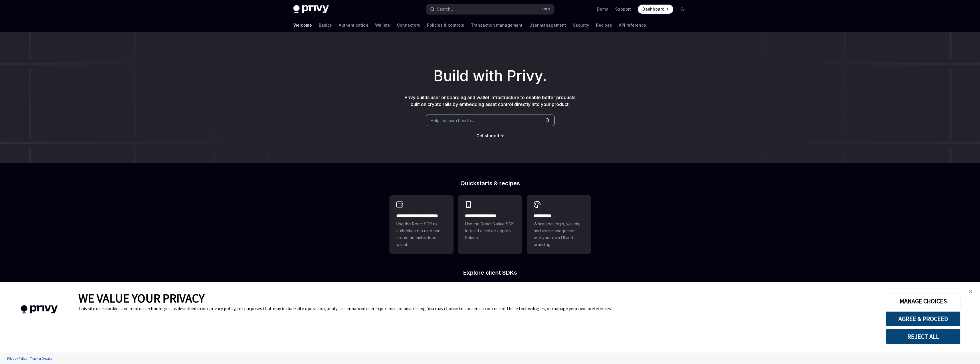  Describe the element at coordinates (623, 9) in the screenshot. I see `a: Support` at that location.